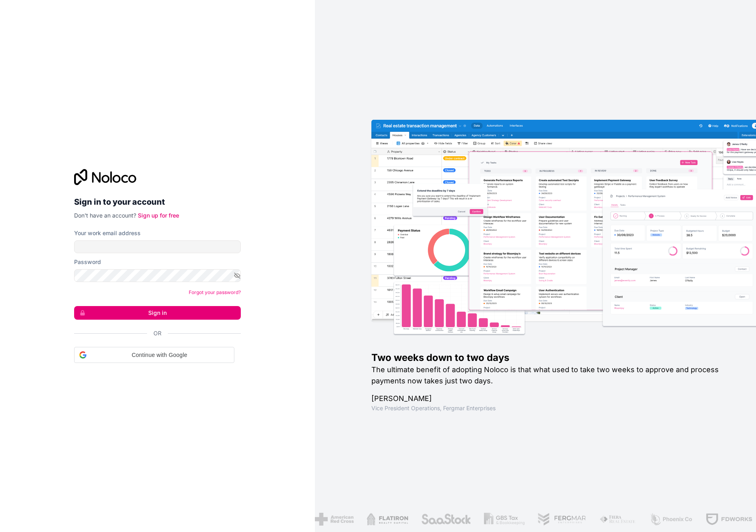 This screenshot has height=532, width=756. I want to click on img: /assets/phoenix-BREaitsQ.png, so click(666, 519).